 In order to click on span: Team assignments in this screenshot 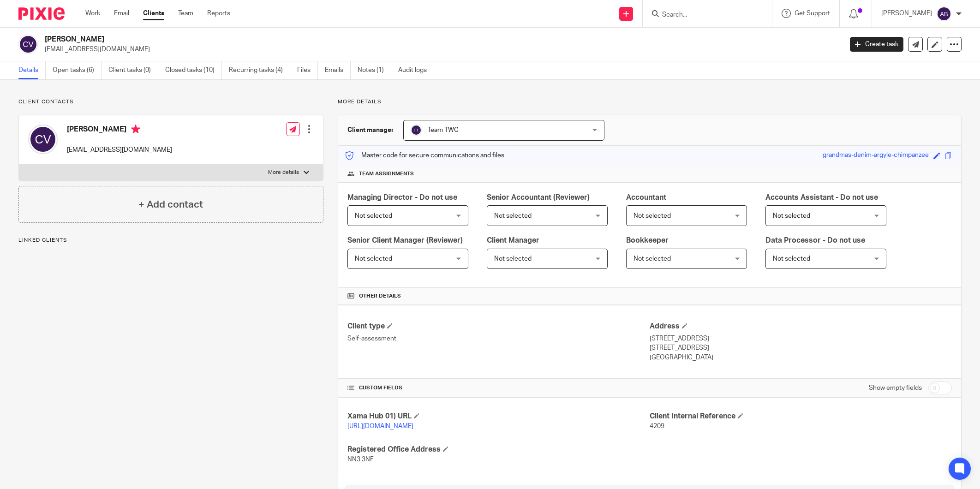, I will do `click(386, 174)`.